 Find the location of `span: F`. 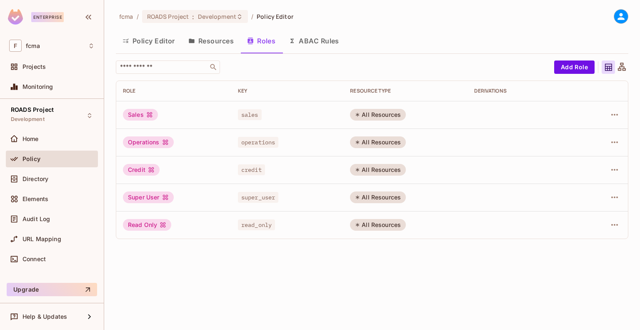

span: F is located at coordinates (15, 45).